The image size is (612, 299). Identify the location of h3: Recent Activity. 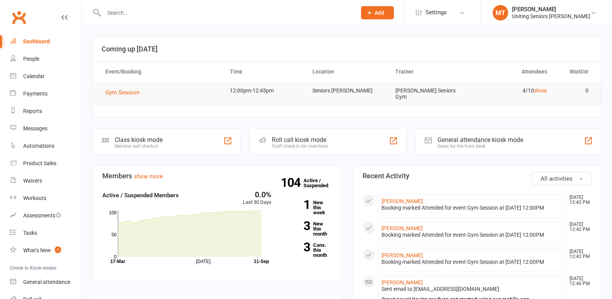
(477, 176).